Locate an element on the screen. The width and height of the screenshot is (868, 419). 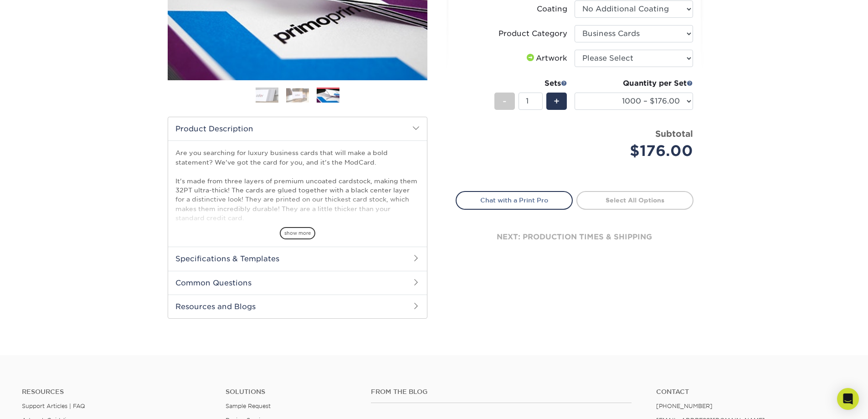
a: Select All Options is located at coordinates (634, 201).